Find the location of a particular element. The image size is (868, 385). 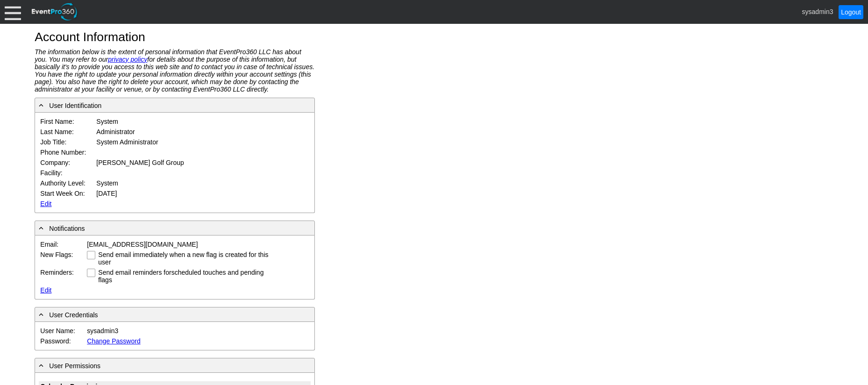

td: Password: is located at coordinates (62, 341).